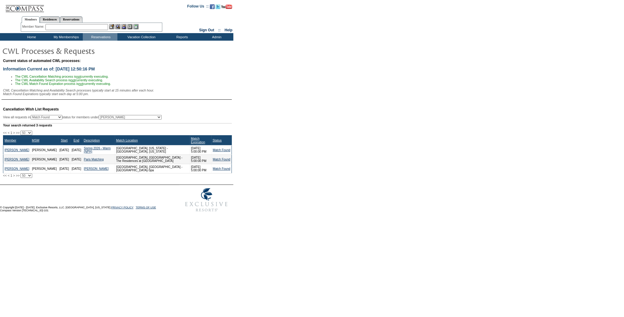  What do you see at coordinates (206, 200) in the screenshot?
I see `img: Exclusive Resorts` at bounding box center [206, 200].